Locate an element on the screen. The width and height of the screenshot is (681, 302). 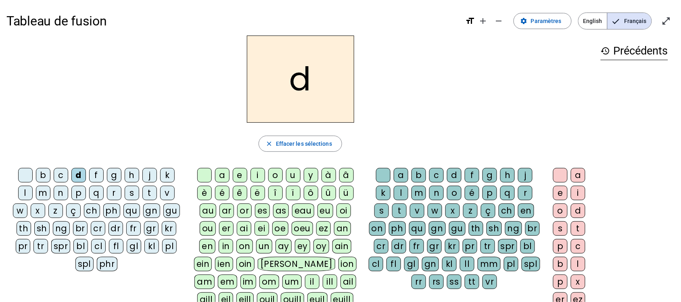
div: sh is located at coordinates (42, 228).